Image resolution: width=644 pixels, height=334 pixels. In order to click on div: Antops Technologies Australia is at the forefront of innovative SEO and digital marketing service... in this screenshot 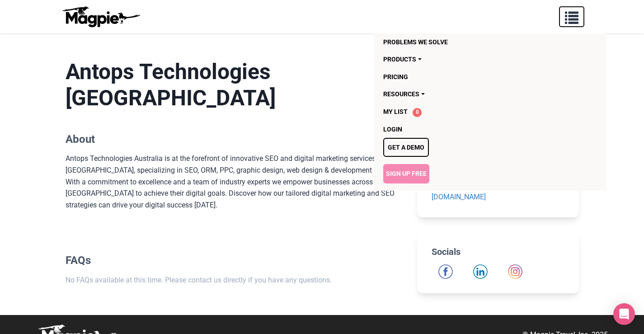, I will do `click(234, 182)`.